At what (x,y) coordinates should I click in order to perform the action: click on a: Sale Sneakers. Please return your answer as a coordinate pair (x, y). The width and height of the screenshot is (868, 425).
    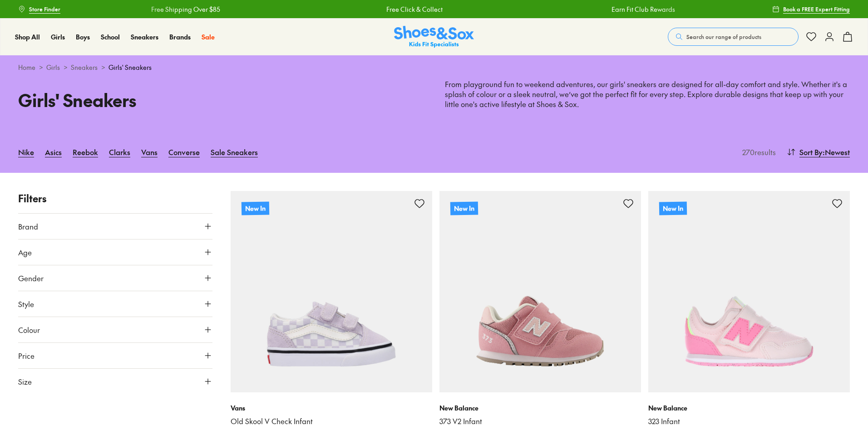
    Looking at the image, I should click on (234, 152).